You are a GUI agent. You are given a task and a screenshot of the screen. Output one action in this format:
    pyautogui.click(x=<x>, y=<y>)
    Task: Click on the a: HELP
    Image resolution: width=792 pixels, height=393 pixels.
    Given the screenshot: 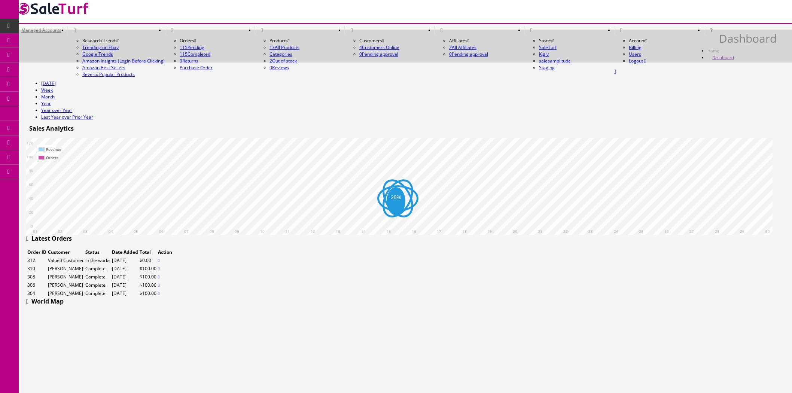 What is the action you would take?
    pyautogui.click(x=711, y=30)
    